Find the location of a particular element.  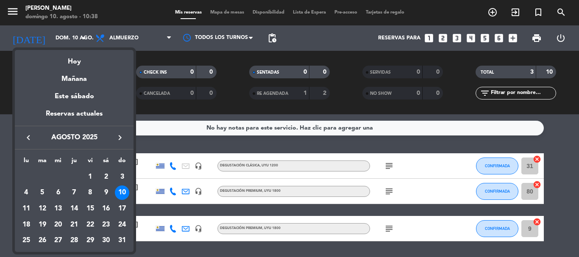

td: 23 de agosto de 2025 is located at coordinates (106, 225).